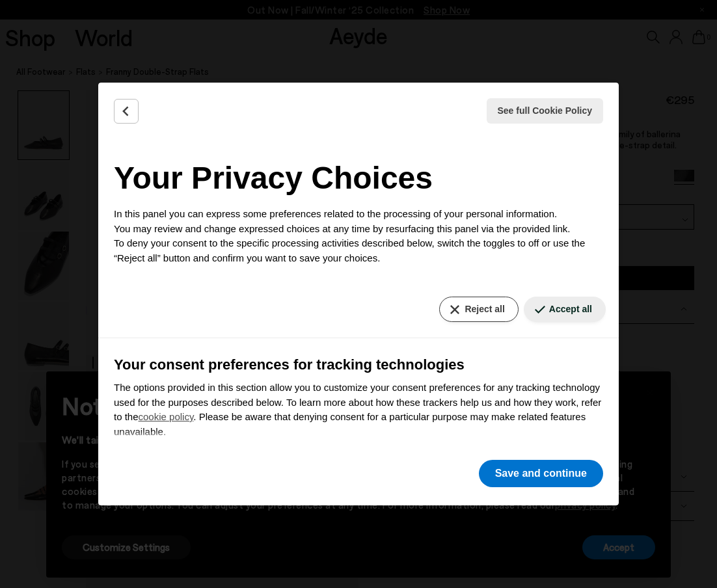 The width and height of the screenshot is (717, 588). What do you see at coordinates (358, 237) in the screenshot?
I see `p: In this panel you can express some preferences related to the processing of your personal informa...` at bounding box center [358, 237].